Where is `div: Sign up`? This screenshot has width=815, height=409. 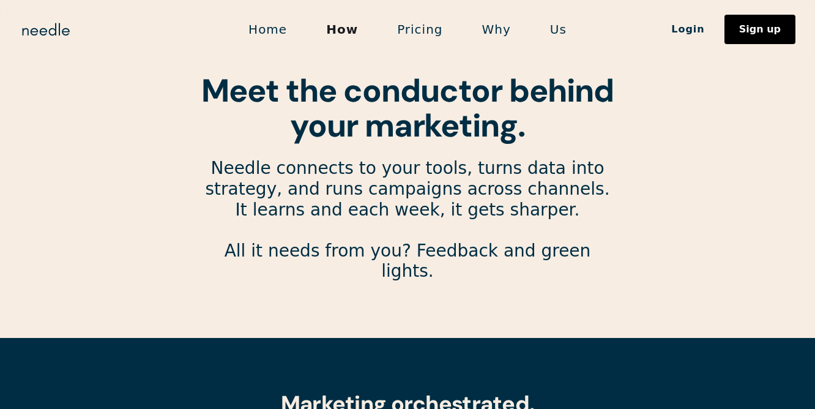 div: Sign up is located at coordinates (760, 29).